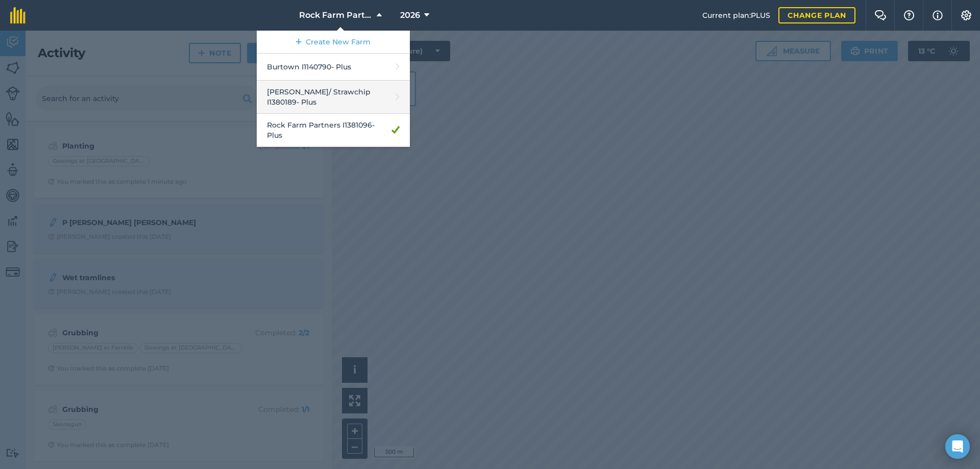 This screenshot has height=469, width=980. What do you see at coordinates (18, 16) in the screenshot?
I see `img: fieldmargin Logo` at bounding box center [18, 16].